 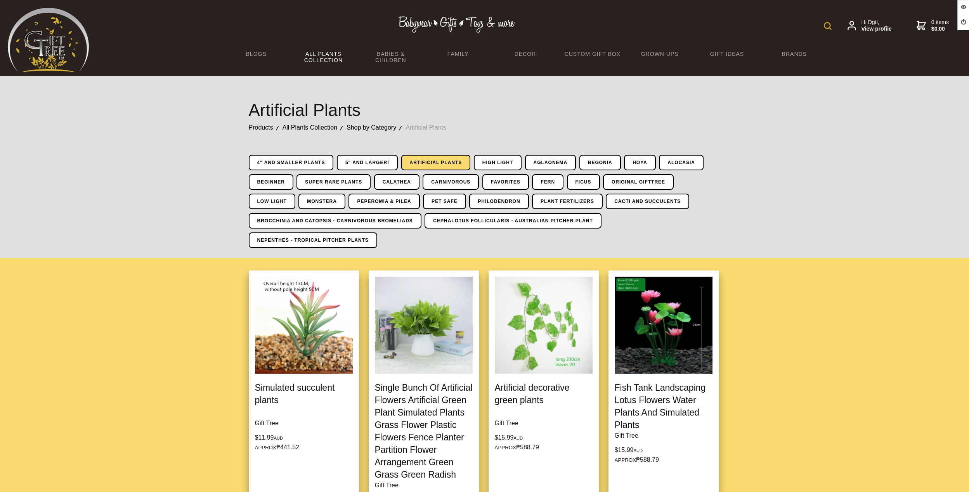 What do you see at coordinates (499, 201) in the screenshot?
I see `a: Philodendron` at bounding box center [499, 201].